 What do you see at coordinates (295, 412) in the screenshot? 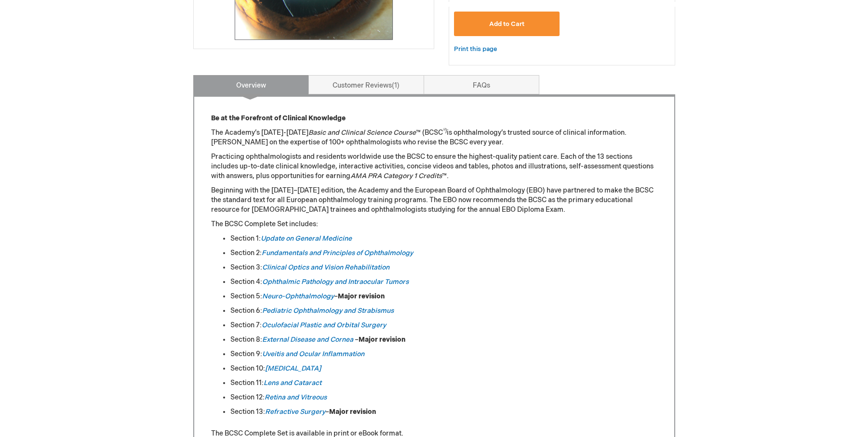
I see `a: Refractive Surgery` at bounding box center [295, 412].